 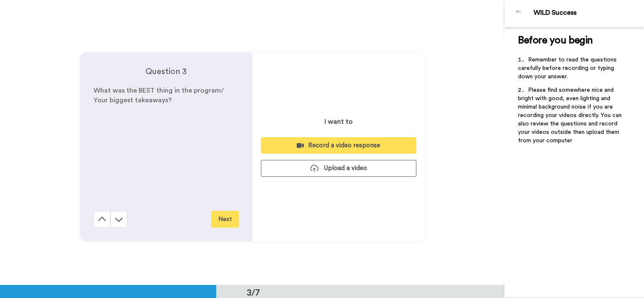 I want to click on h4: Question 3, so click(x=166, y=72).